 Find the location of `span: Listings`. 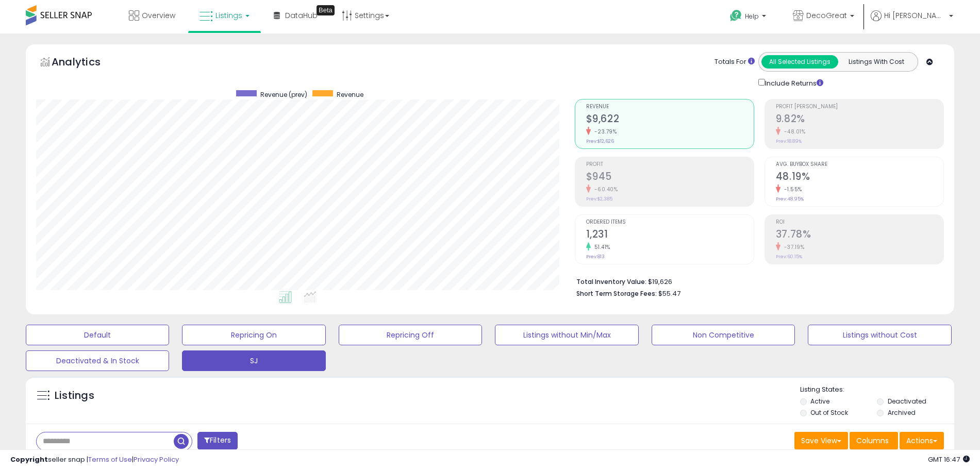

span: Listings is located at coordinates (229, 16).